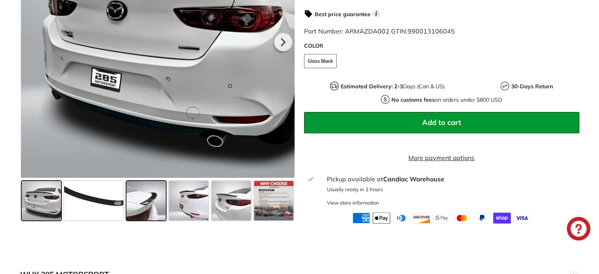 Image resolution: width=599 pixels, height=274 pixels. I want to click on inbox-online-store-chat: Shopify online store chat, so click(579, 229).